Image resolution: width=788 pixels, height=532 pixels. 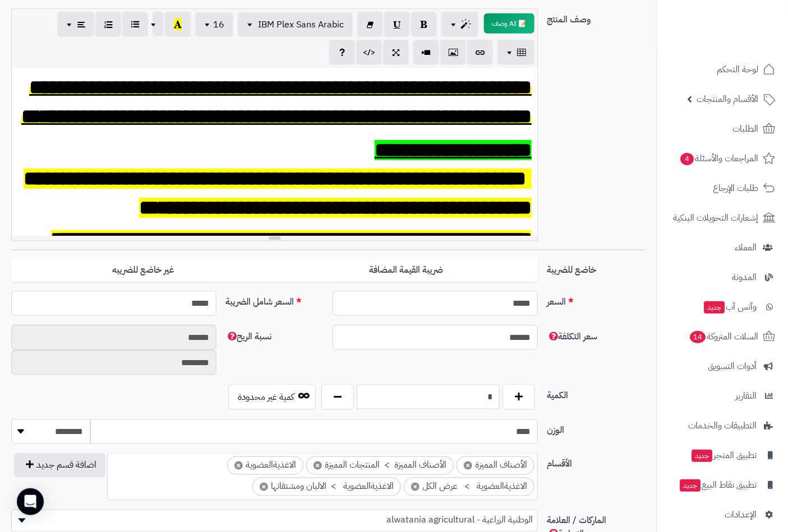 I want to click on span: وآتس آب, so click(x=730, y=307).